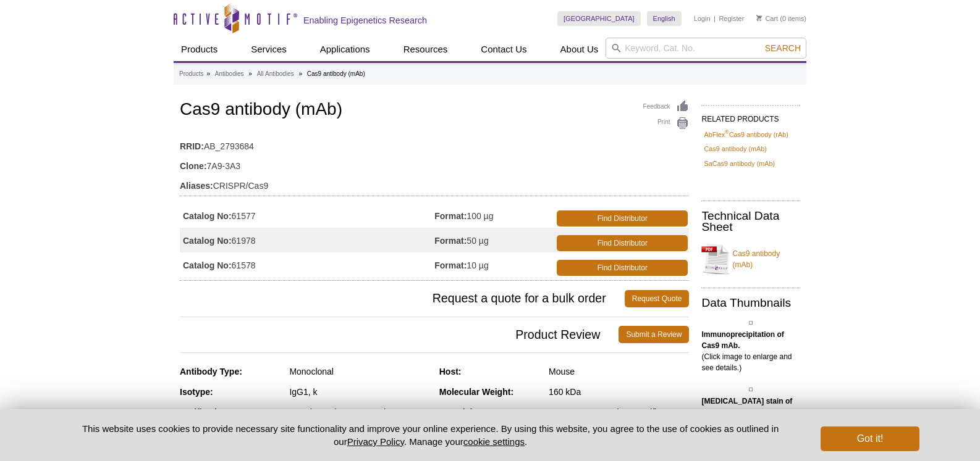 The width and height of the screenshot is (980, 461). Describe the element at coordinates (461, 412) in the screenshot. I see `strong: Reactivity:` at that location.